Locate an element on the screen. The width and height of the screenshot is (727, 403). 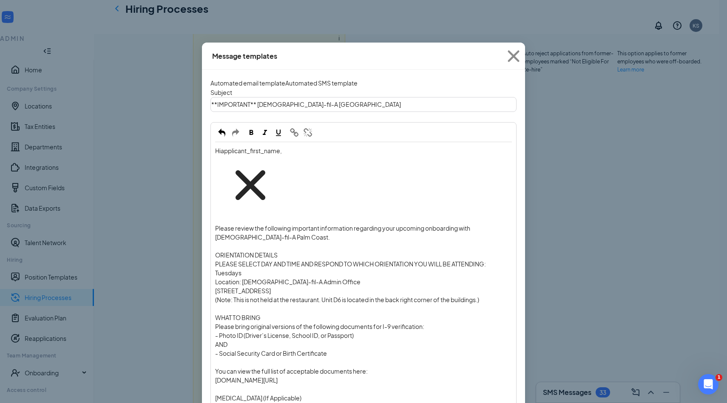
span: WHAT TO BRING is located at coordinates (238, 317).